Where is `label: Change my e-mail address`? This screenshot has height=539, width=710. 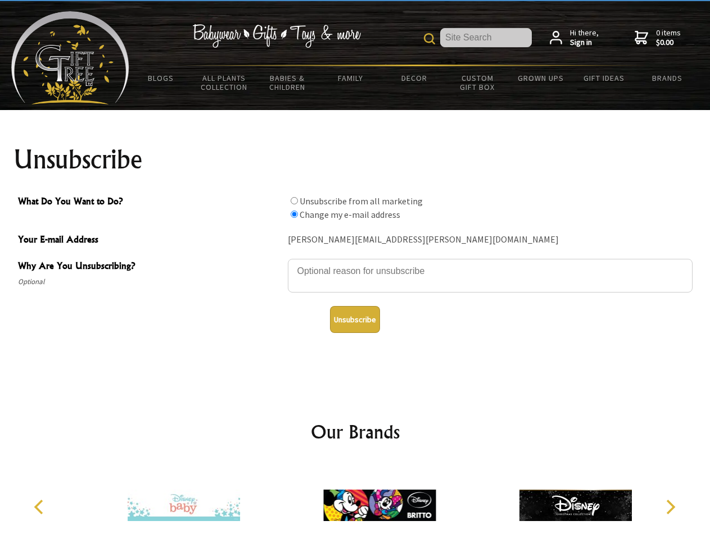
label: Change my e-mail address is located at coordinates (350, 215).